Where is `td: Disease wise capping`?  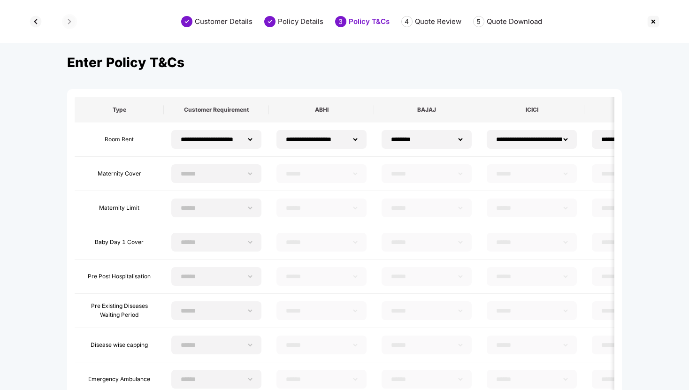
td: Disease wise capping is located at coordinates (119, 345).